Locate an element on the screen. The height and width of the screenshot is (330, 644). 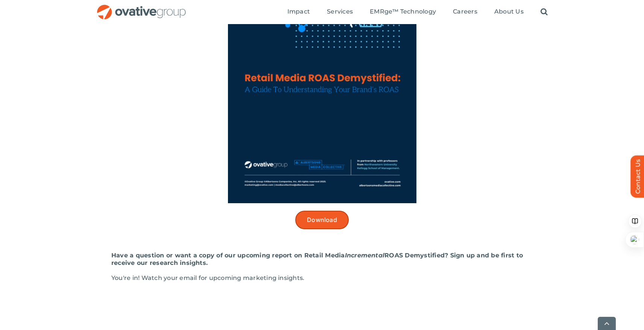
span: Services is located at coordinates (340, 12).